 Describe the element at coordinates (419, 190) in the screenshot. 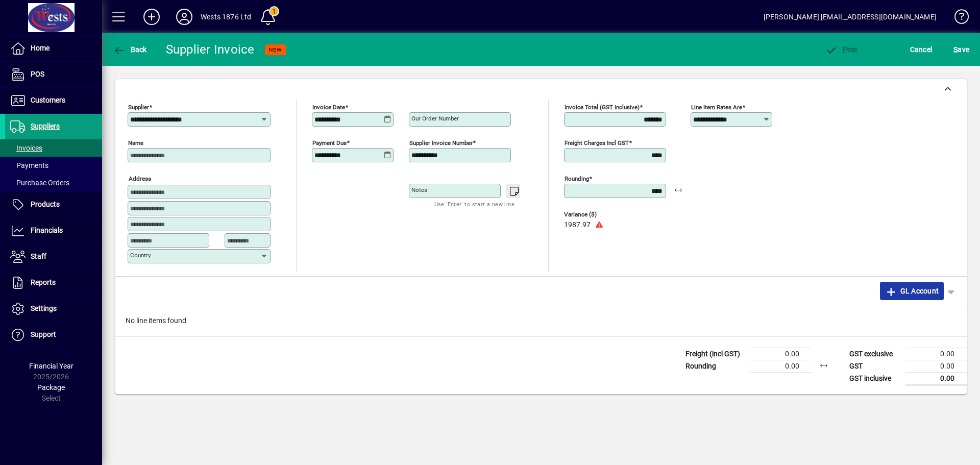

I see `mat-label: Notes` at that location.